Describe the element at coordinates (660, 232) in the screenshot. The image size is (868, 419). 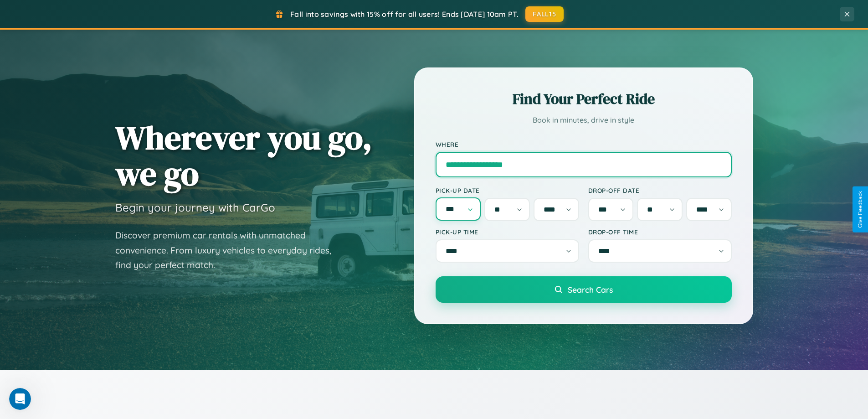
I see `label: Drop-off Time` at that location.